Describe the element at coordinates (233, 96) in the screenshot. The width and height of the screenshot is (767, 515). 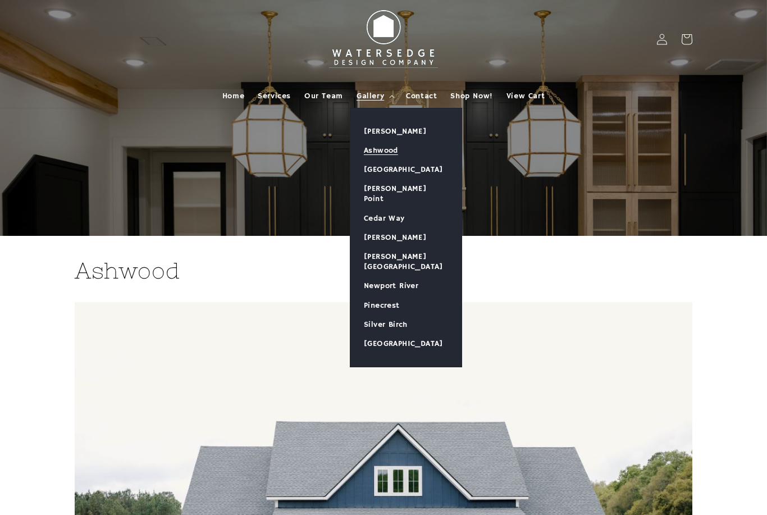
I see `a: Home` at that location.